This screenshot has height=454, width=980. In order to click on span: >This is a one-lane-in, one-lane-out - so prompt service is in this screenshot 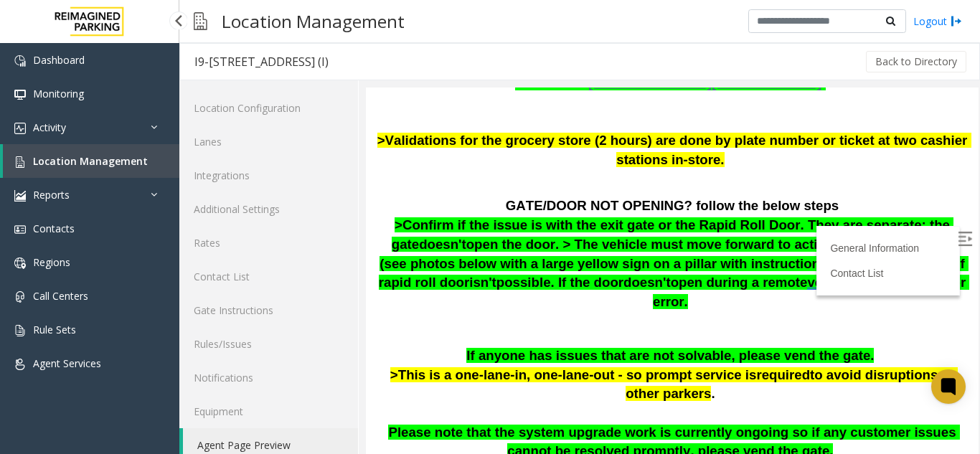, I will do `click(208, 287)`.